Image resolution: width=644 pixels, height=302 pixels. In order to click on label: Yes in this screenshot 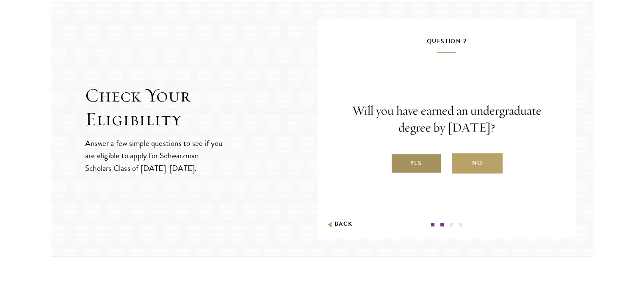, I will do `click(416, 163)`.